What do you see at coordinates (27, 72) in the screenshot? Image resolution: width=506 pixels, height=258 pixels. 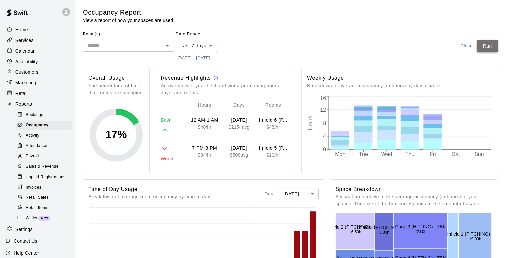 I see `p: Customers` at bounding box center [27, 72].